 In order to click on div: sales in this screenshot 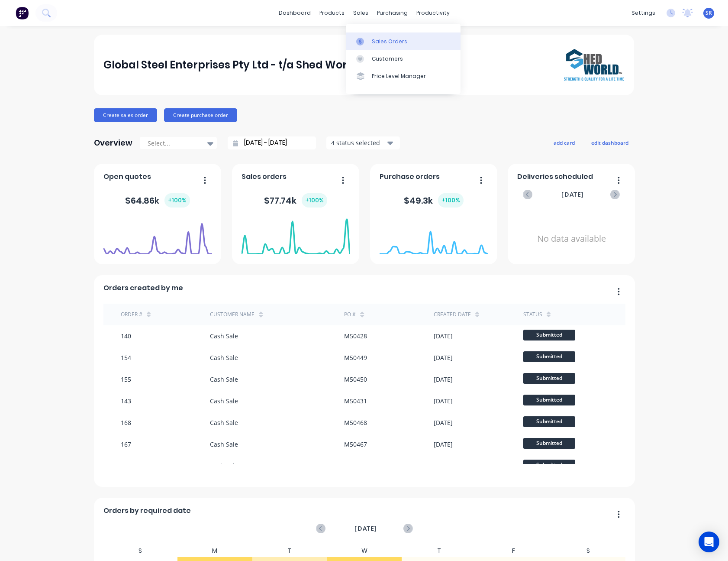, I will do `click(360, 13)`.